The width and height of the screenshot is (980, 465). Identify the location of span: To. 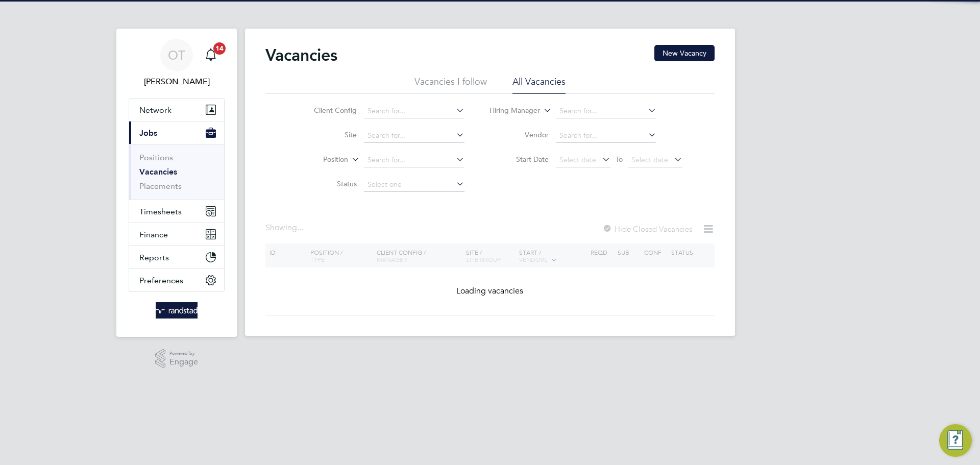
(619, 159).